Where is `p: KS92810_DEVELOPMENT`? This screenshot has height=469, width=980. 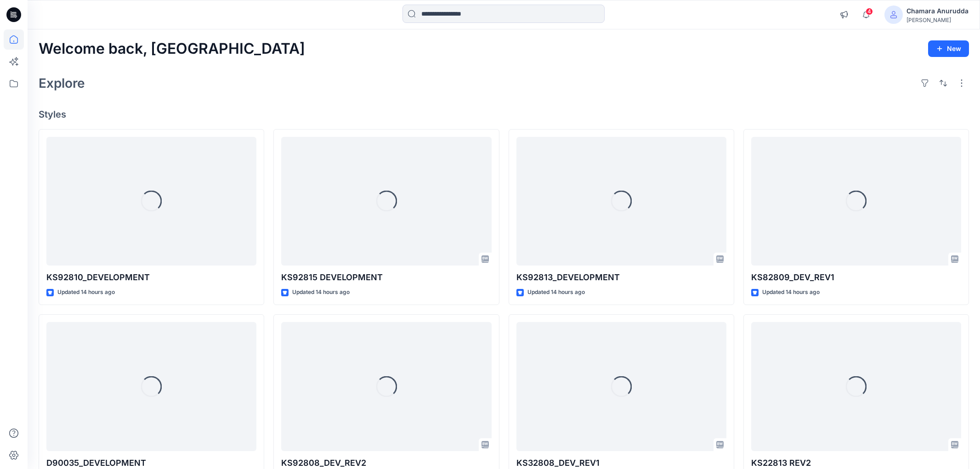 p: KS92810_DEVELOPMENT is located at coordinates (151, 277).